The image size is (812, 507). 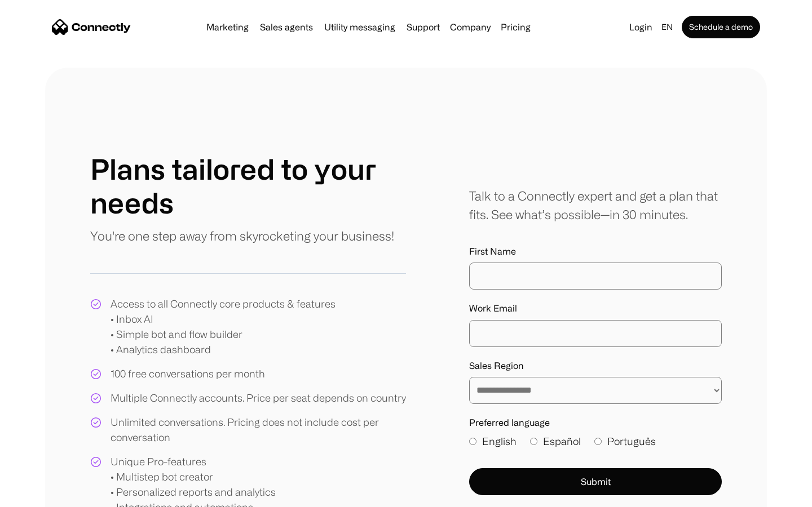 I want to click on button: Submit, so click(x=595, y=481).